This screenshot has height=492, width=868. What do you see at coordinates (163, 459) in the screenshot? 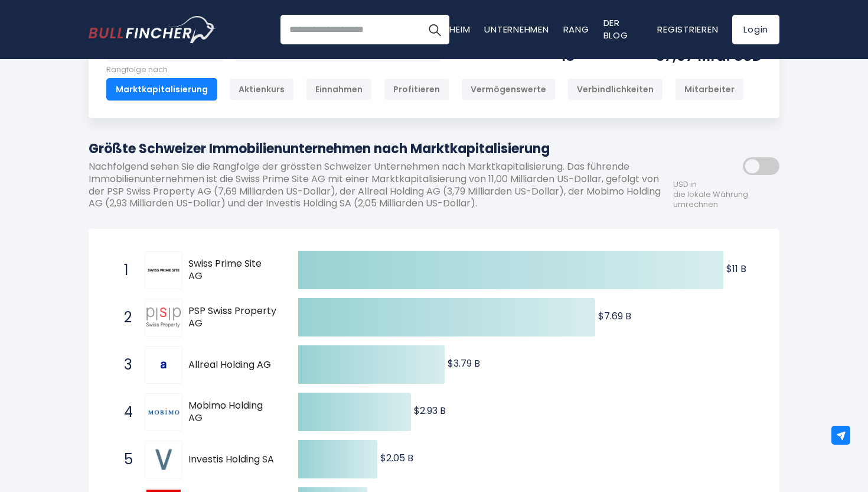
I see `img: Investis Holding SA` at bounding box center [163, 459].